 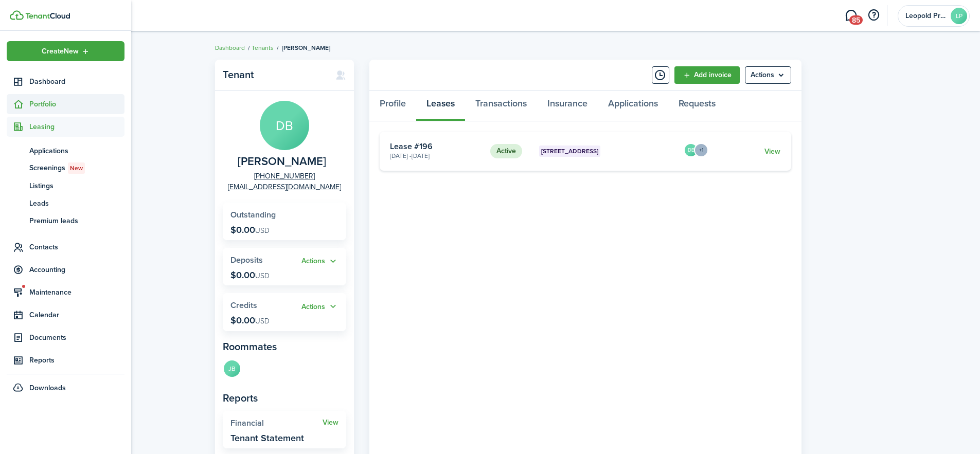 I want to click on span: Reports, so click(x=77, y=360).